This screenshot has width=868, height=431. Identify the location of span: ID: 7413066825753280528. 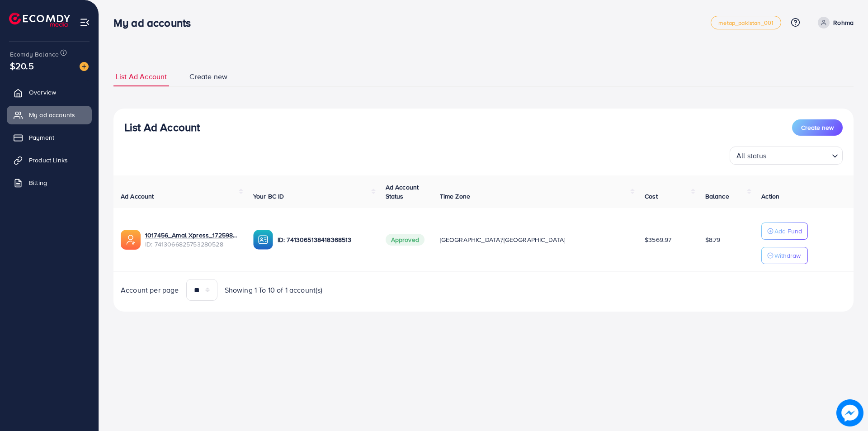
(192, 244).